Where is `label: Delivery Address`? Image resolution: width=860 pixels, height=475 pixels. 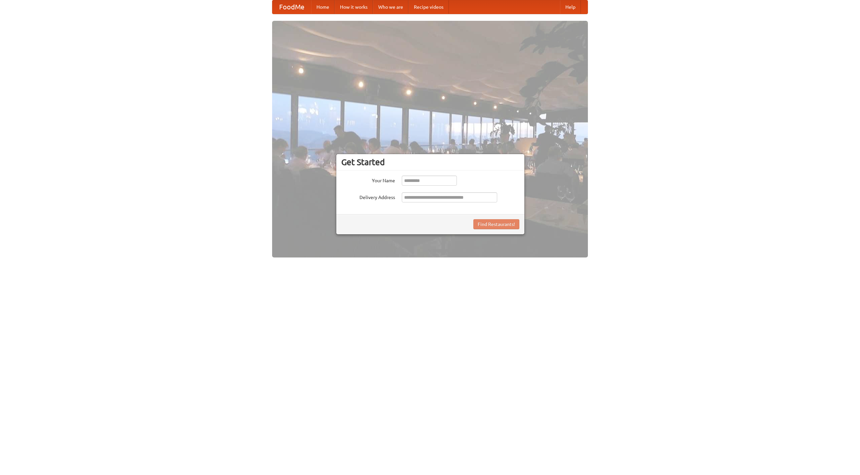 label: Delivery Address is located at coordinates (368, 196).